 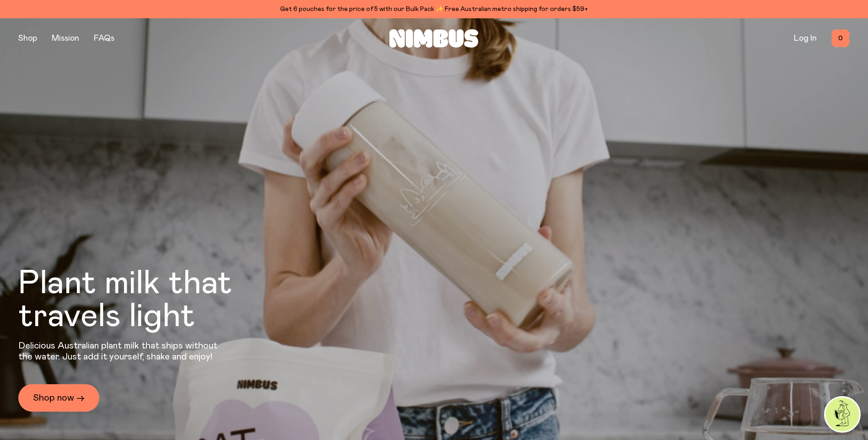 I want to click on a: Shop now →, so click(x=58, y=398).